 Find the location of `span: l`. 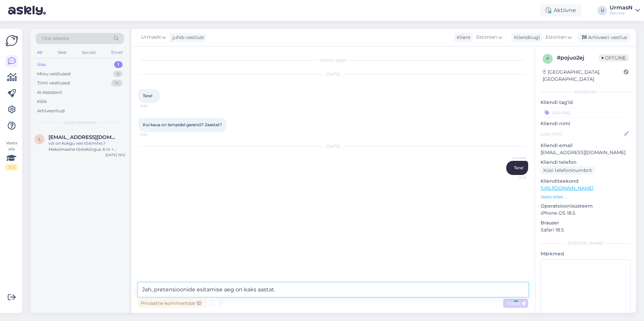

span: l is located at coordinates (39, 139).